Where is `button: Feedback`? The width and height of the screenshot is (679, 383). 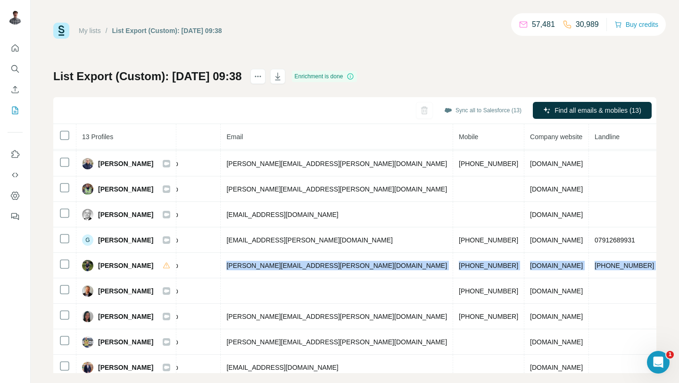 button: Feedback is located at coordinates (15, 216).